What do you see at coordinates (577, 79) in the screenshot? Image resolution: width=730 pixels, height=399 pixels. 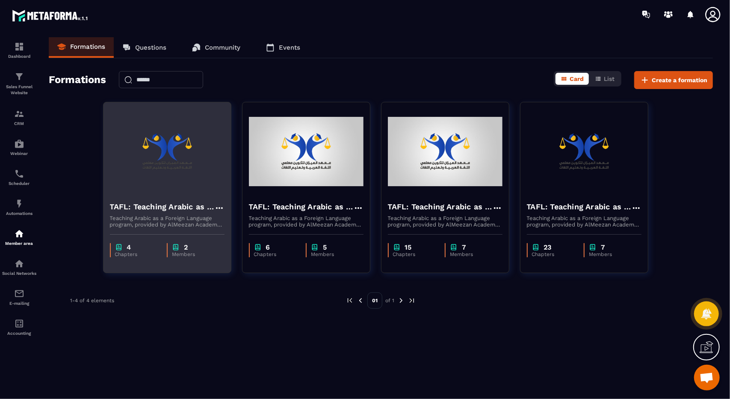 I see `span: Card` at bounding box center [577, 79].